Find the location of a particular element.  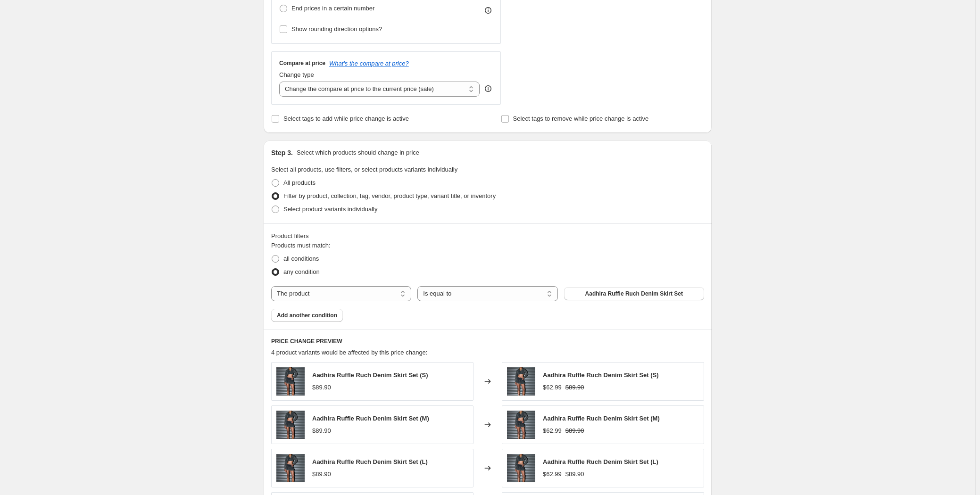

button: Add another condition is located at coordinates (307, 315).